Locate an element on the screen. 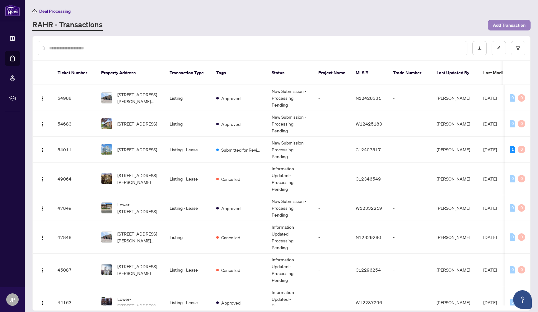  span: JP is located at coordinates (12, 300).